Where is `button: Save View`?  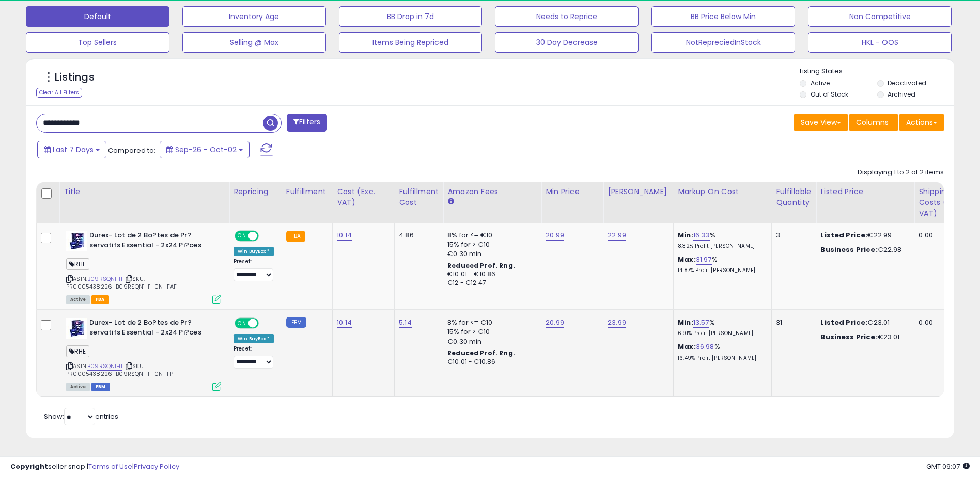 button: Save View is located at coordinates (821, 122).